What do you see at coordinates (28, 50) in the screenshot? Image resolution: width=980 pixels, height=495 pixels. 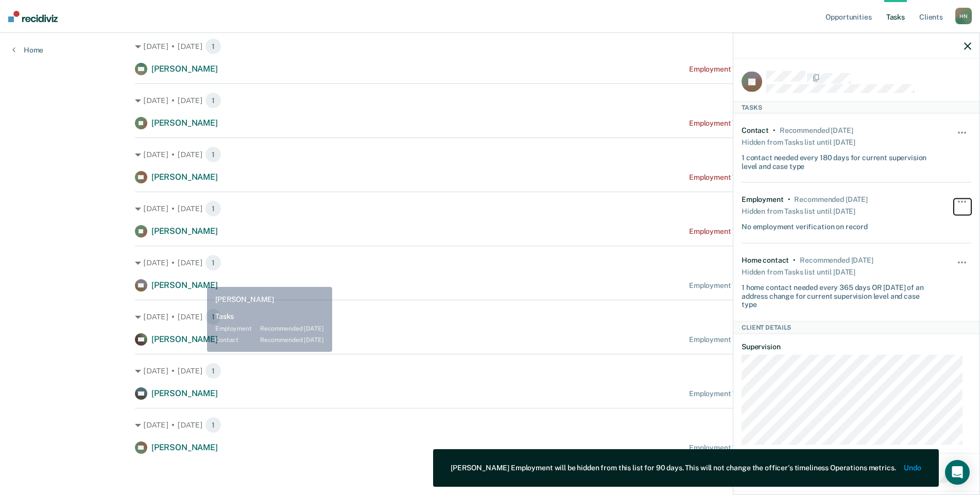 I see `a: Home` at bounding box center [28, 50].